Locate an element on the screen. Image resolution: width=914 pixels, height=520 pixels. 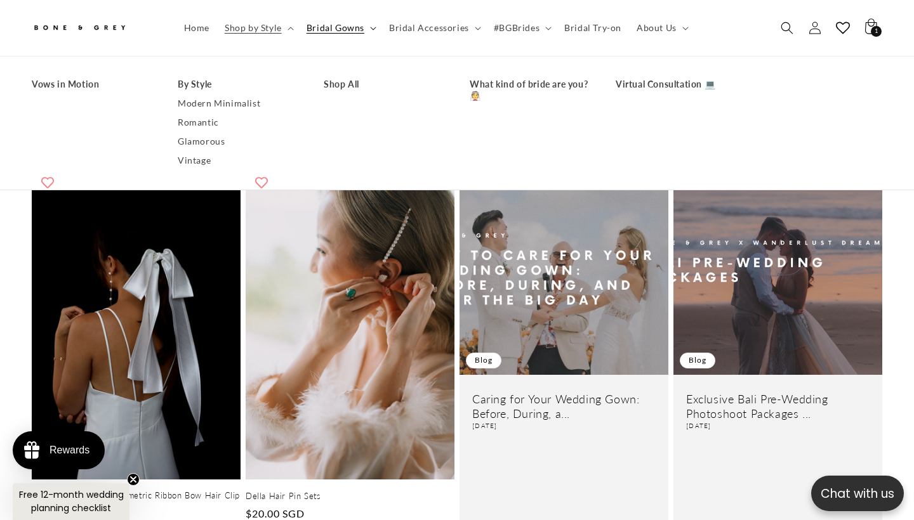
a: Modern Minimalist is located at coordinates (238, 103).